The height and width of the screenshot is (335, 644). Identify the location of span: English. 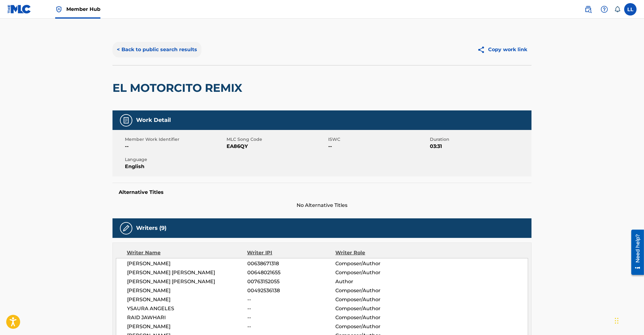
(175, 167).